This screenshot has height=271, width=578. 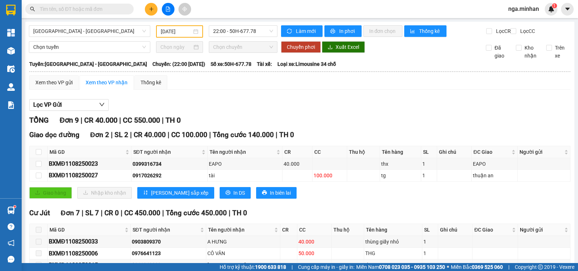 What do you see at coordinates (11, 226) in the screenshot?
I see `span: question-circle` at bounding box center [11, 226].